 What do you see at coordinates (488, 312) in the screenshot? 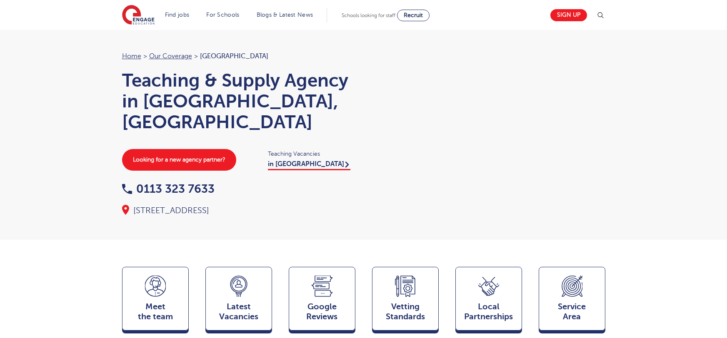
I see `span: Local Partnerships` at bounding box center [488, 312].